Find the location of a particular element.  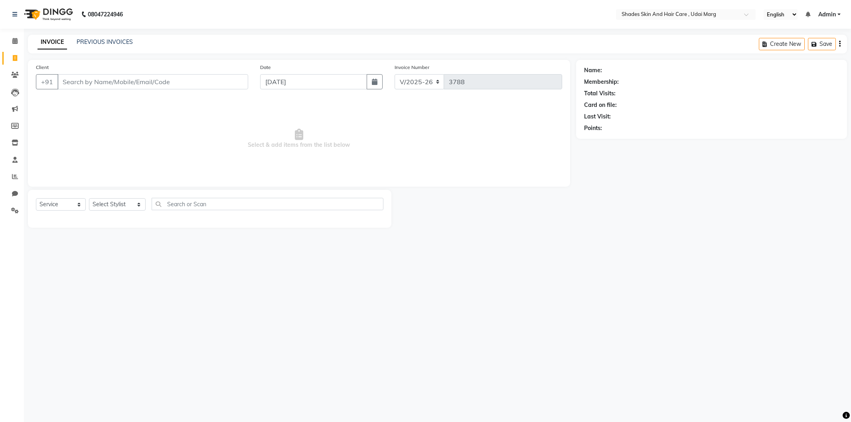

input: Search or Scan is located at coordinates (267, 204).